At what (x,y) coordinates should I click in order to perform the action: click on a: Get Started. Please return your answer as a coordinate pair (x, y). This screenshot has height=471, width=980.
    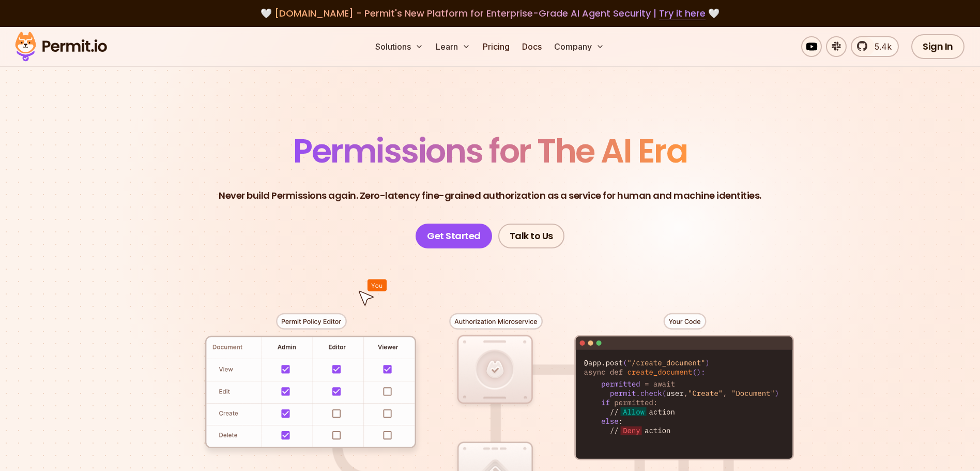
    Looking at the image, I should click on (454, 236).